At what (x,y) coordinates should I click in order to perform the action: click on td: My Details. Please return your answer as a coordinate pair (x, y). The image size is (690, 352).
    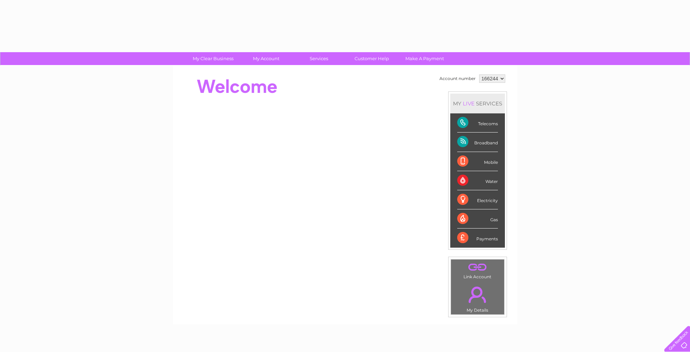
    Looking at the image, I should click on (477, 298).